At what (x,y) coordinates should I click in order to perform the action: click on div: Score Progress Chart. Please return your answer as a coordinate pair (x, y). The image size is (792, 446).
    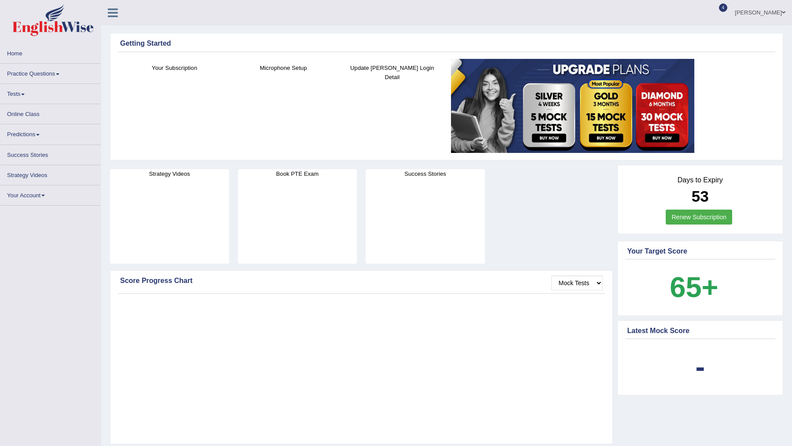
    Looking at the image, I should click on (361, 281).